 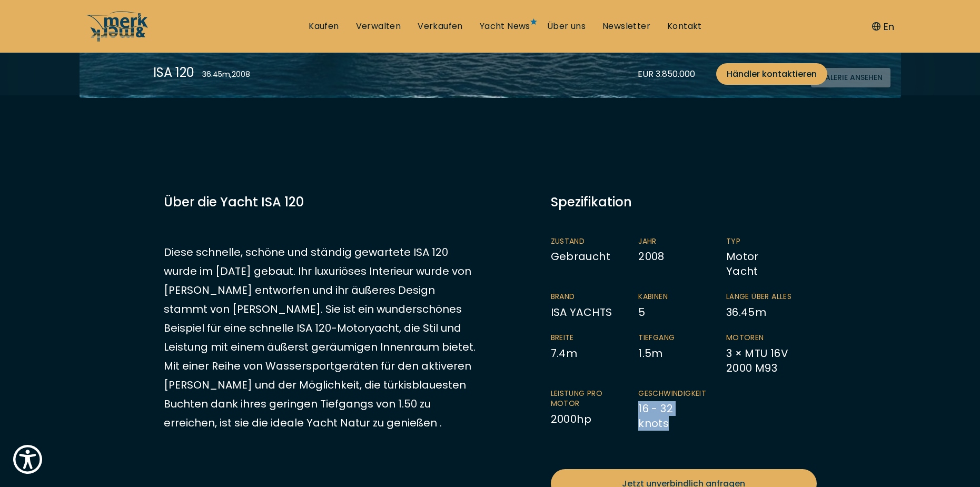 What do you see at coordinates (682, 306) in the screenshot?
I see `li: 5` at bounding box center [682, 306].